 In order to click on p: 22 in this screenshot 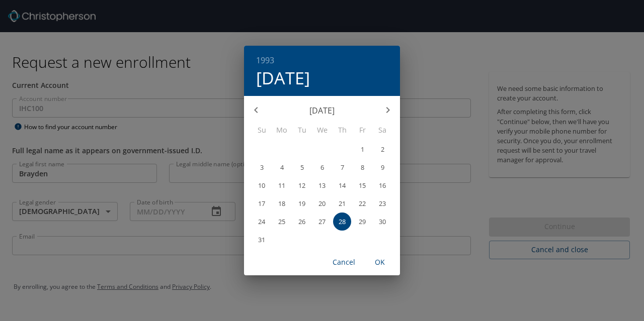, I will do `click(362, 203)`.